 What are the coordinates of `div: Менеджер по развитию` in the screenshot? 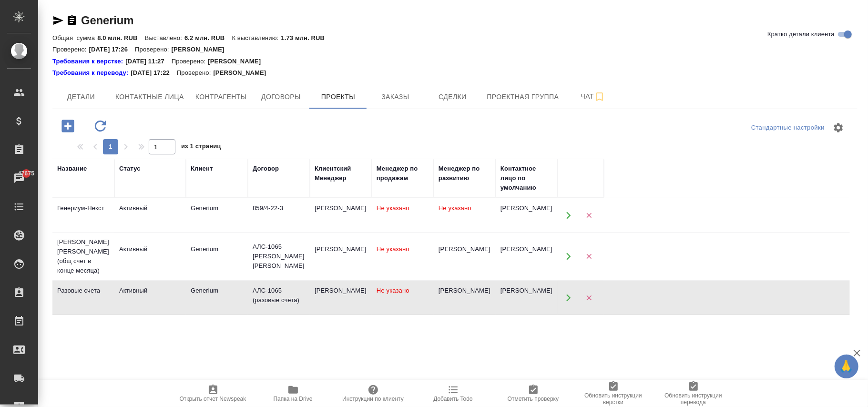 It's located at (464, 173).